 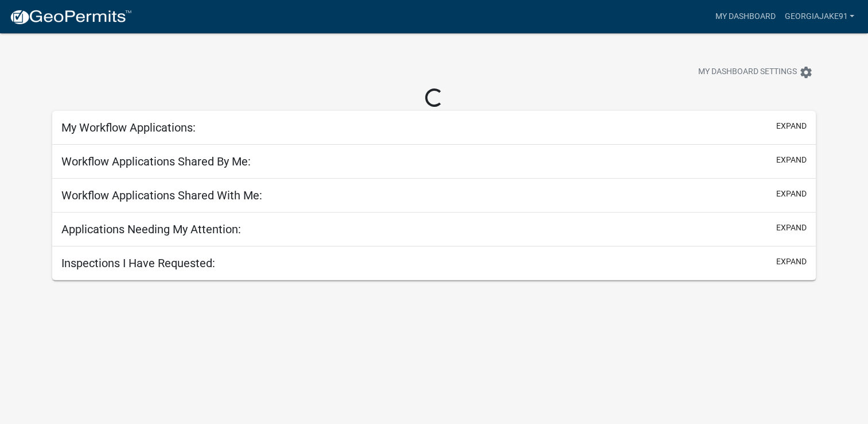 I want to click on a: georgiajake91, so click(x=819, y=17).